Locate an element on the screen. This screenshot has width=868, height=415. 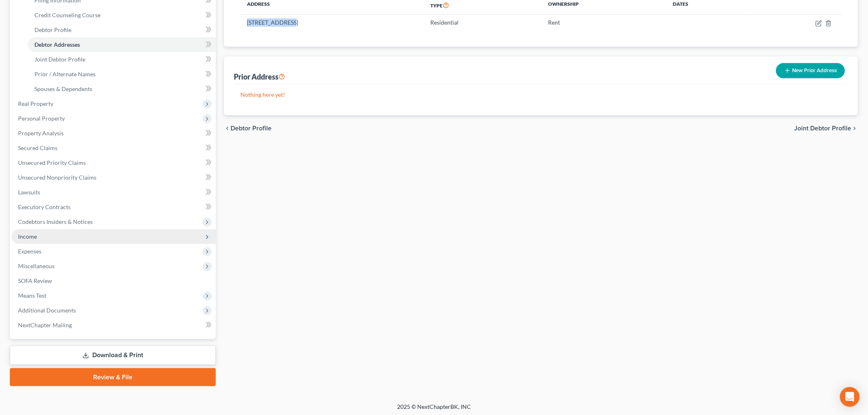
span: Miscellaneous is located at coordinates (36, 266).